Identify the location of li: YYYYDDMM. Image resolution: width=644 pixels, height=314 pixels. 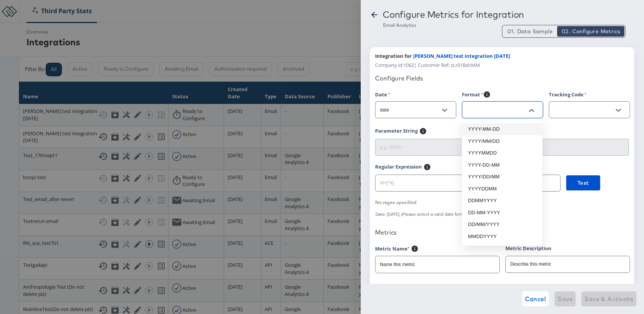
(502, 189).